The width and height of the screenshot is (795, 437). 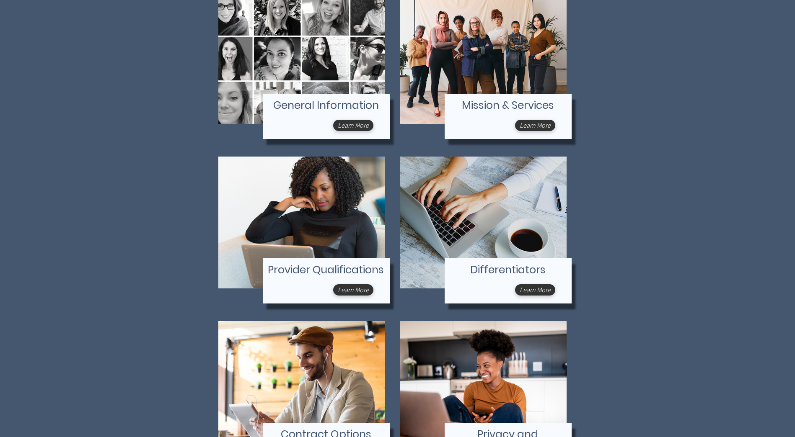 I want to click on a: Provider Qualifications, so click(x=301, y=222).